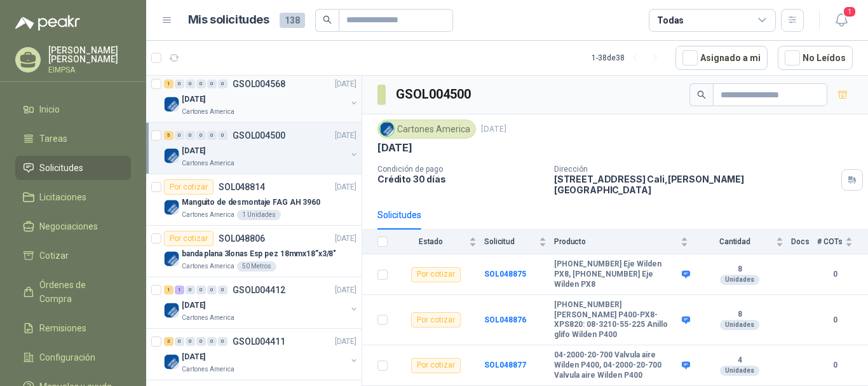 This screenshot has width=868, height=386. I want to click on p: Manguito de desmontaje FAG AH 3960, so click(251, 202).